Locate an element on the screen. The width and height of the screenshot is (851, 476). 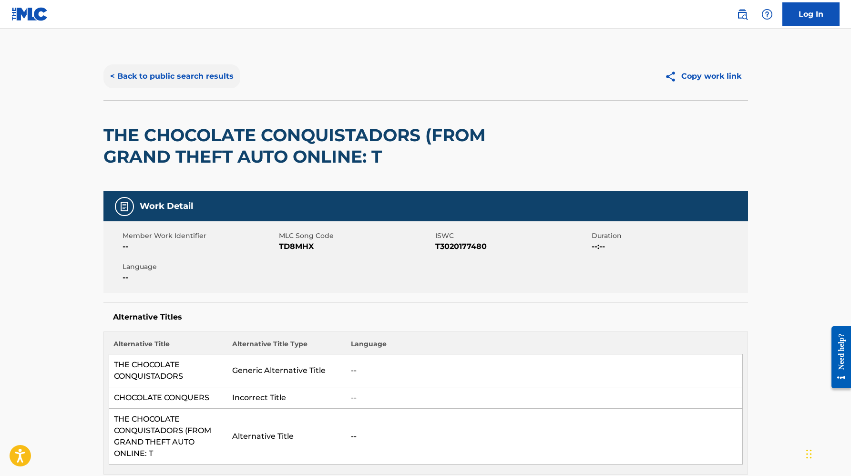
td: Alternative Title is located at coordinates (286, 436).